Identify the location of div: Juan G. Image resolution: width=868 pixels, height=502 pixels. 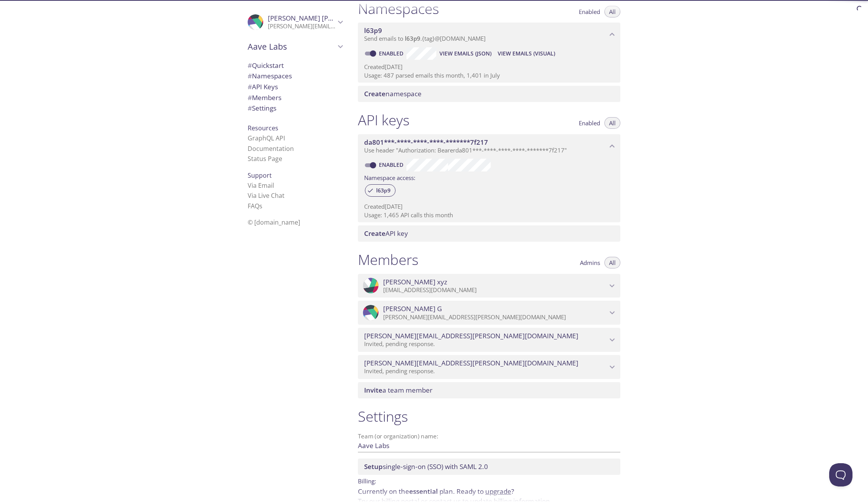
(489, 313).